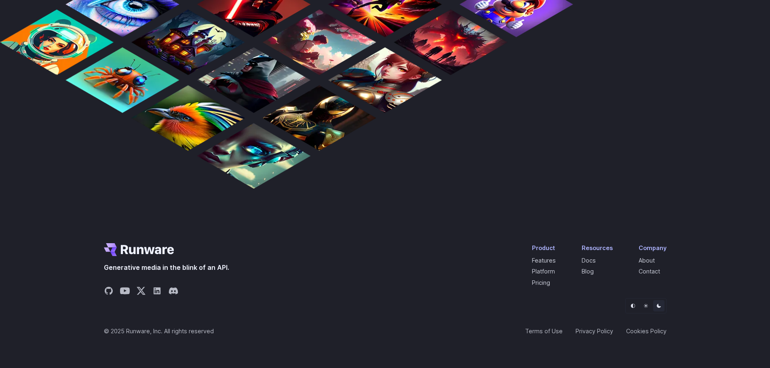 The image size is (770, 368). What do you see at coordinates (633, 306) in the screenshot?
I see `button: Default` at bounding box center [633, 306].